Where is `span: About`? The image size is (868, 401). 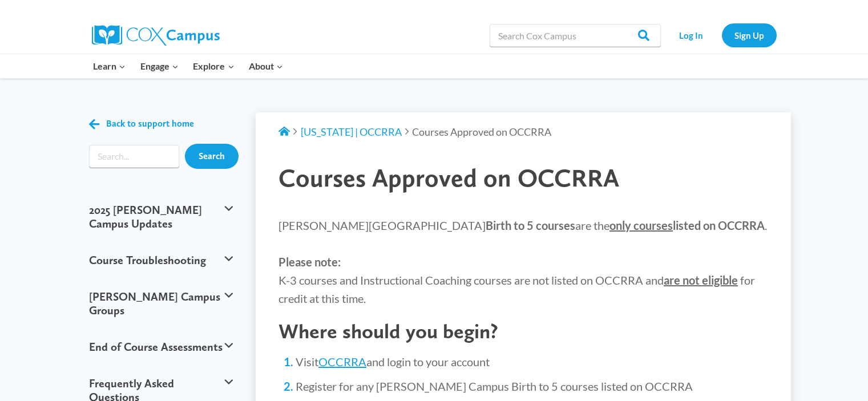
span: About is located at coordinates (266, 66).